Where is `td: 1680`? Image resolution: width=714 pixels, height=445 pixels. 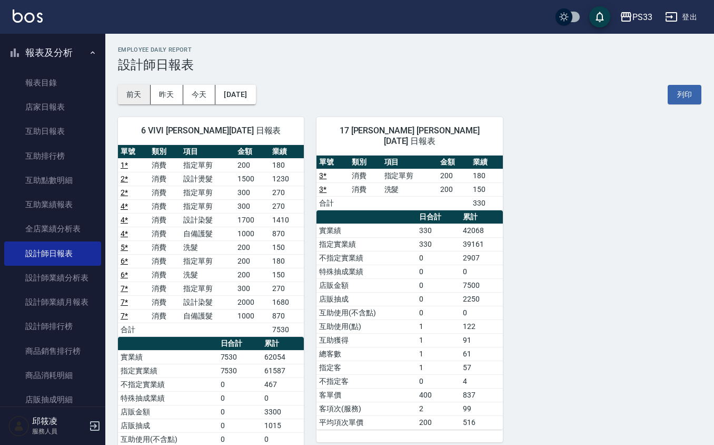
td: 1680 is located at coordinates (287, 302).